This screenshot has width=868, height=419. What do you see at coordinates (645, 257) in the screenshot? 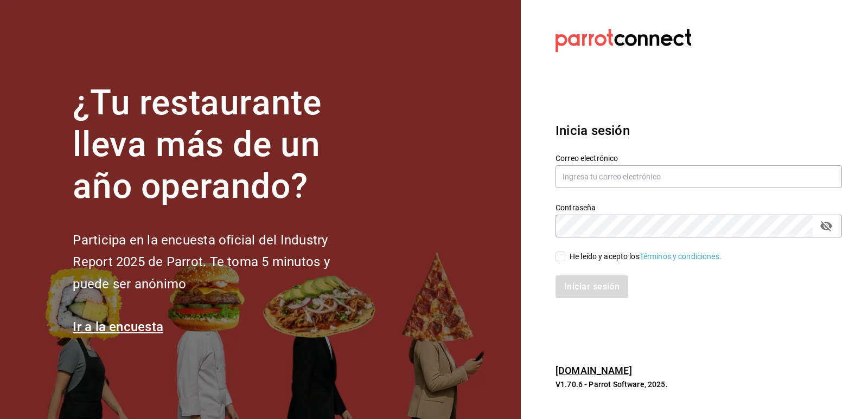
I see `div: He leído y acepto los` at bounding box center [645, 257].